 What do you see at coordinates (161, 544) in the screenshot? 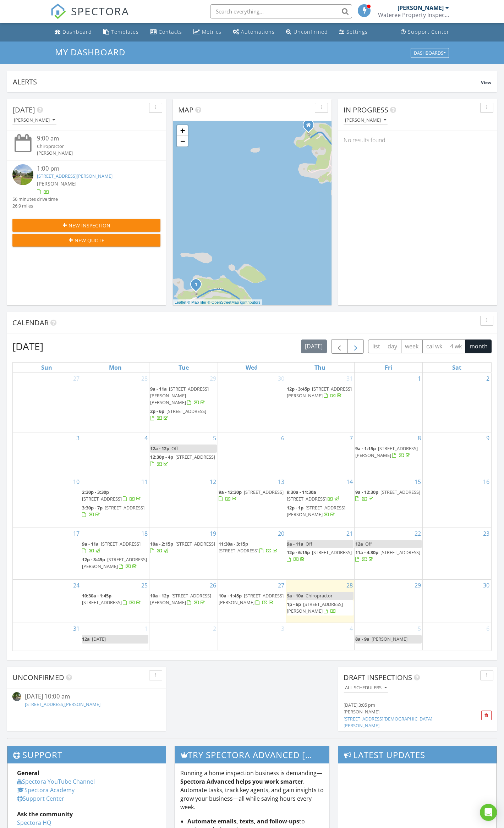
I see `span: 10a - 2:15p` at bounding box center [161, 544].